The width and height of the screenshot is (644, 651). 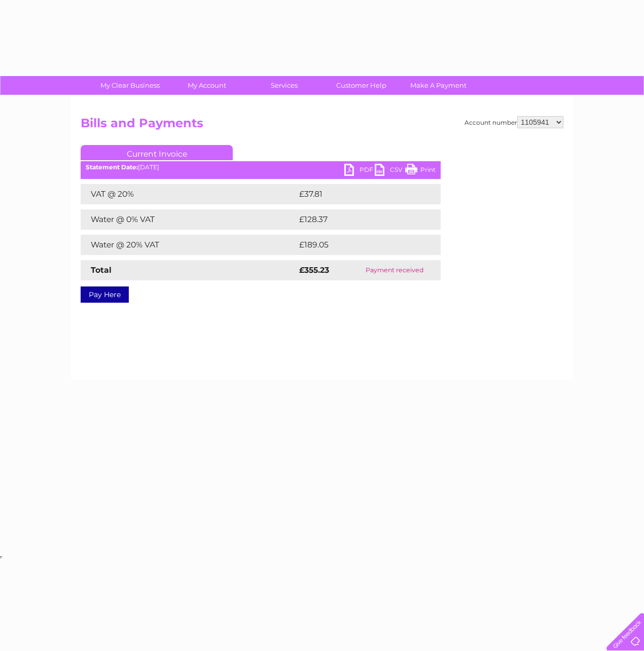 What do you see at coordinates (438, 85) in the screenshot?
I see `a: Make A Payment` at bounding box center [438, 85].